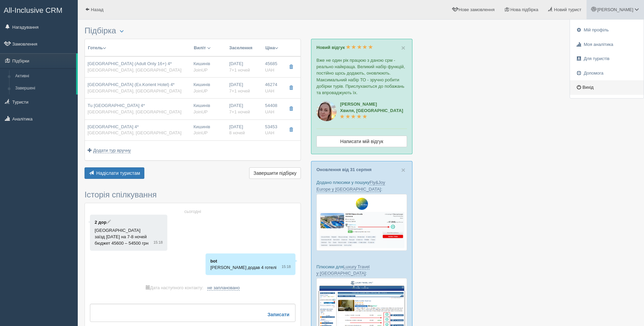  What do you see at coordinates (224, 288) in the screenshot?
I see `span: не заплановано` at bounding box center [224, 288].